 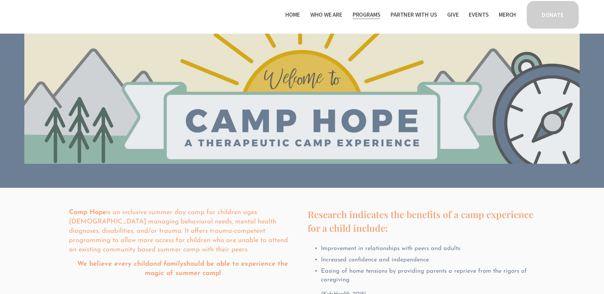 What do you see at coordinates (422, 221) in the screenshot?
I see `h4: Research indicates the benefits of a camp experience for a child include:` at bounding box center [422, 221].